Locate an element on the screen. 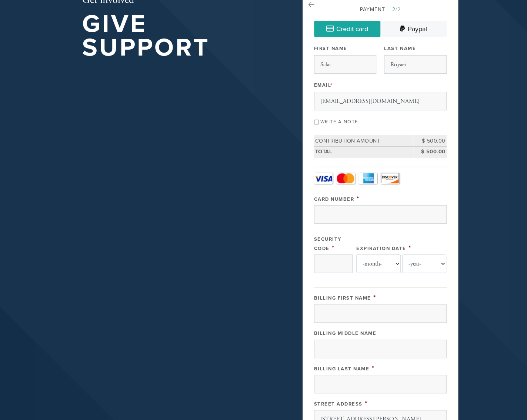 The image size is (527, 420). a: Credit card is located at coordinates (347, 29).